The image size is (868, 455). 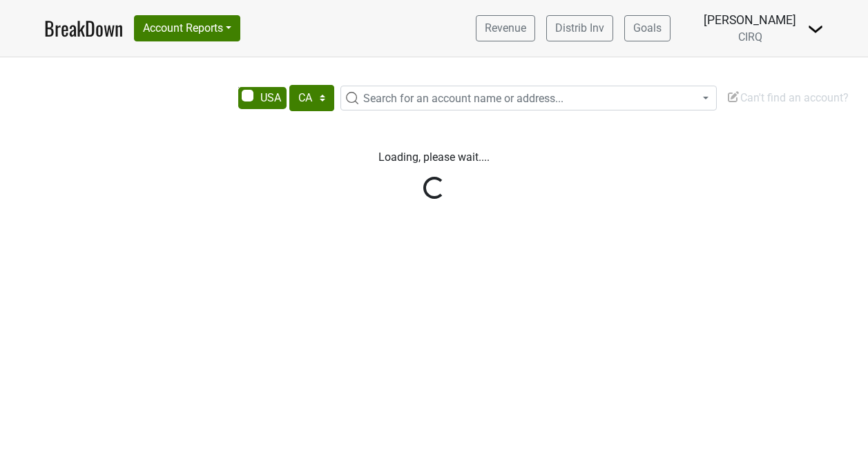 I want to click on span: Search for an account name or address..., so click(x=463, y=98).